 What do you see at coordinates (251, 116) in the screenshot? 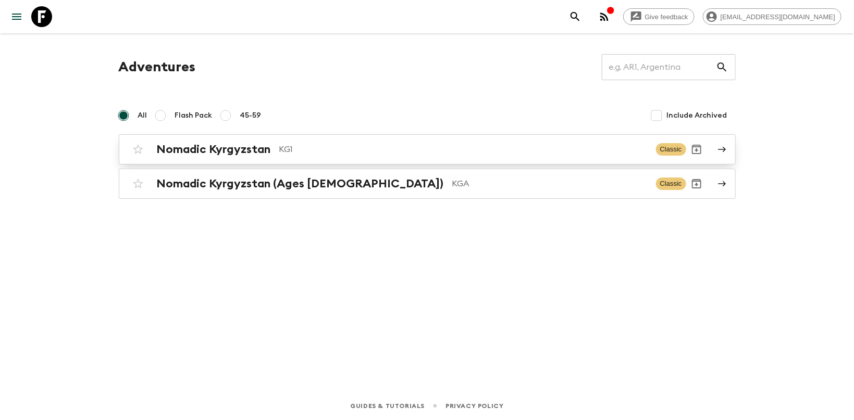
I see `span: 45-59` at bounding box center [251, 116].